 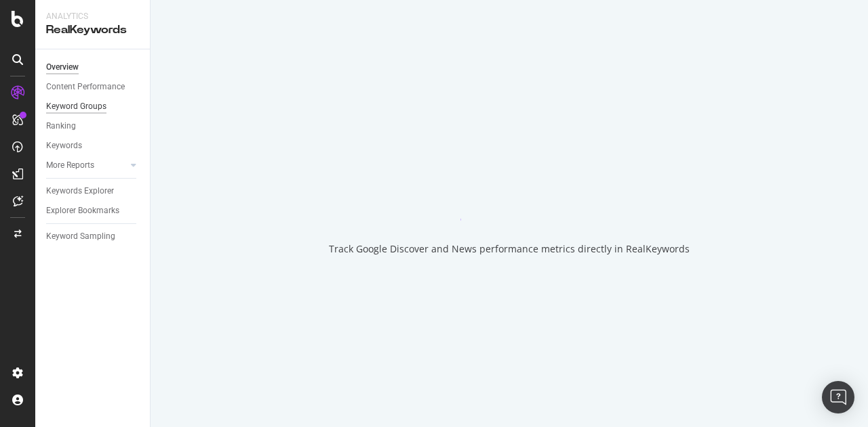 I want to click on a: Keywords, so click(x=93, y=145).